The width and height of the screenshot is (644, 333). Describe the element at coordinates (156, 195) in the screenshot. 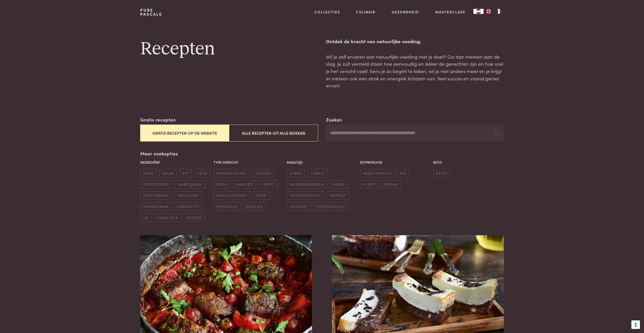

I see `span: geitenkaas` at that location.